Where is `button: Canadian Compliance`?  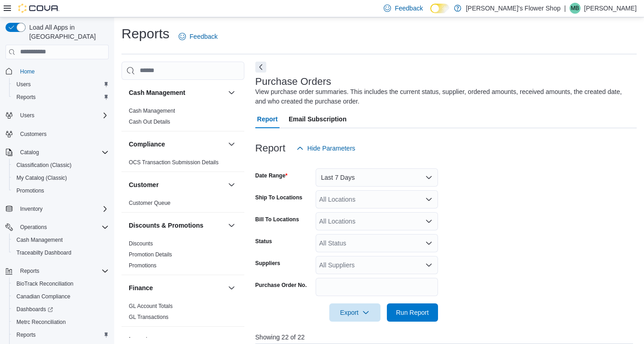
button: Canadian Compliance is located at coordinates (61, 296).